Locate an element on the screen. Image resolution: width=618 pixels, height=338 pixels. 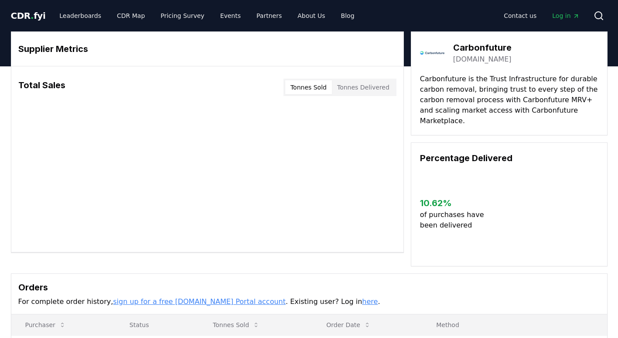
a: Pricing Survey is located at coordinates (182, 16).